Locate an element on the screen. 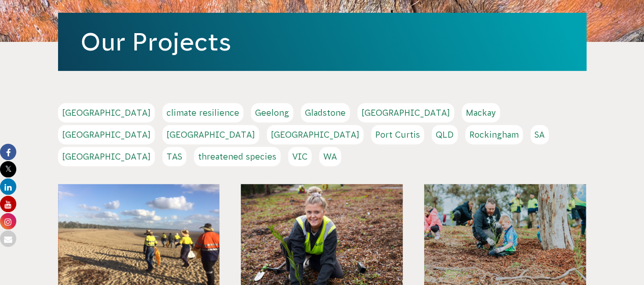  a: QLD is located at coordinates (444, 135).